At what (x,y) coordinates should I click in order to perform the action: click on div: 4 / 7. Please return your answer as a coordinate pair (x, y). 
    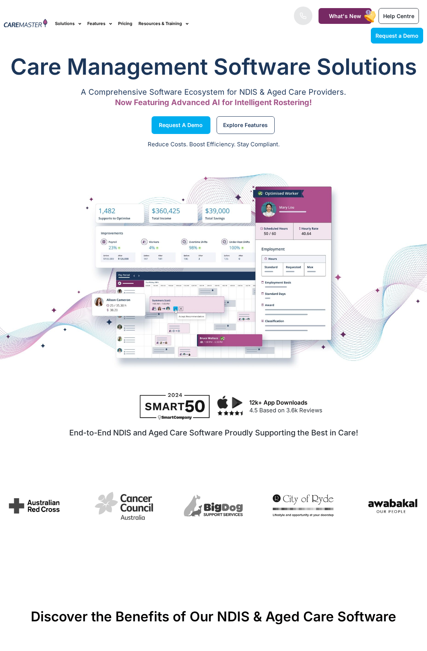
    Looking at the image, I should click on (303, 507).